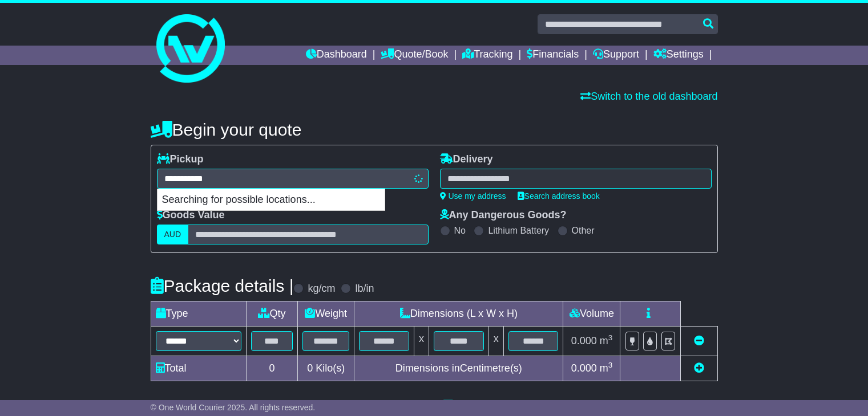 This screenshot has width=868, height=416. Describe the element at coordinates (699, 341) in the screenshot. I see `a: Remove this item` at that location.